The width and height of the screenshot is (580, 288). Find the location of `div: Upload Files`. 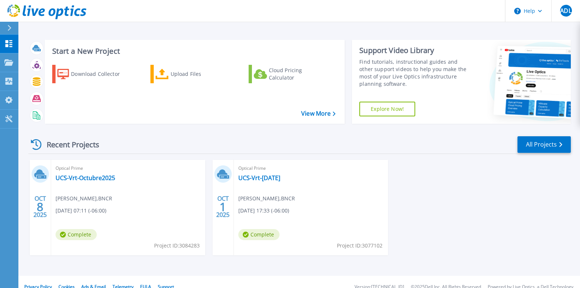

div: Upload Files is located at coordinates (200, 74).